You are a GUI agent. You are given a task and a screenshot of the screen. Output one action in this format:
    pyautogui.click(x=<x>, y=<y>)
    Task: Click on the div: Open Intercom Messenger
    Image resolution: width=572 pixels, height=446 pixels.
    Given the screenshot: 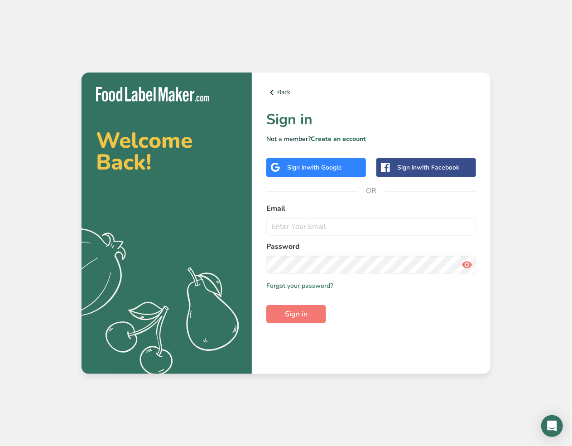 What is the action you would take?
    pyautogui.click(x=552, y=426)
    